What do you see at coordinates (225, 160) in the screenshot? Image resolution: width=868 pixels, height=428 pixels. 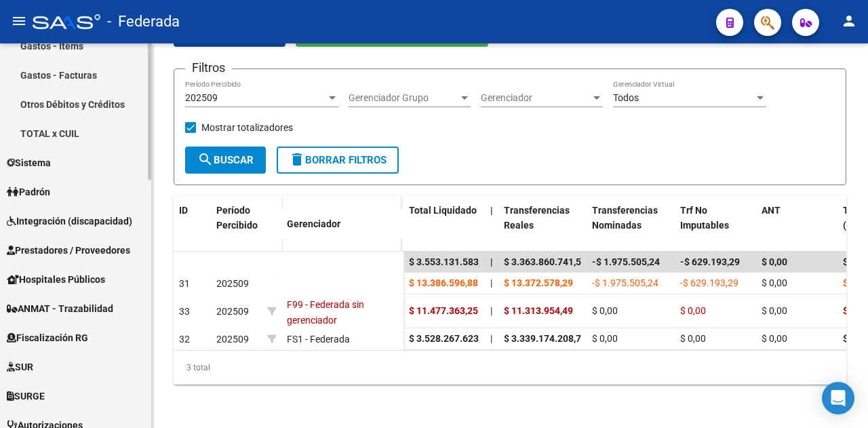 I see `button: Buscar` at bounding box center [225, 160].